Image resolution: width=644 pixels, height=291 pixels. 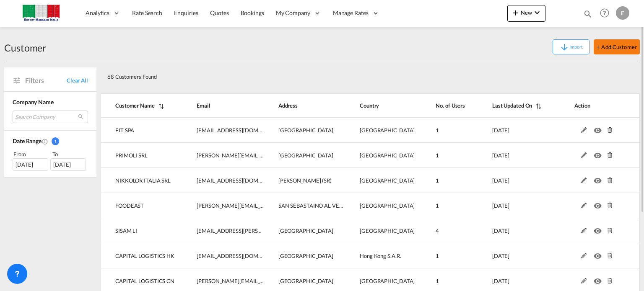 I want to click on span: Clear All, so click(x=77, y=80).